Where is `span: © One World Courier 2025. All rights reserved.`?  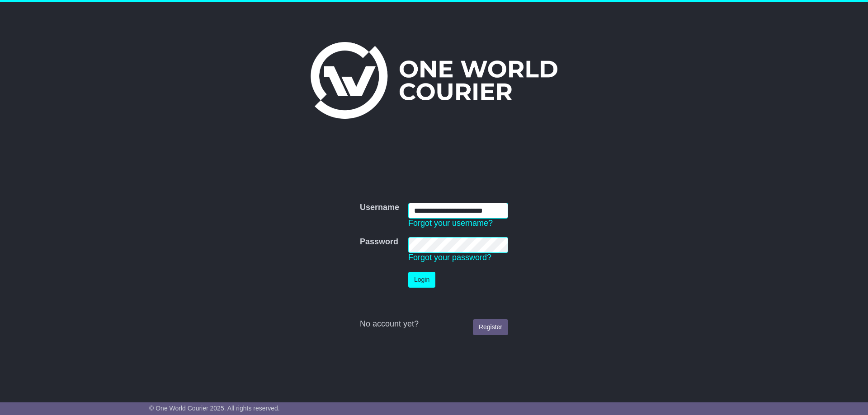
span: © One World Courier 2025. All rights reserved. is located at coordinates (214, 408).